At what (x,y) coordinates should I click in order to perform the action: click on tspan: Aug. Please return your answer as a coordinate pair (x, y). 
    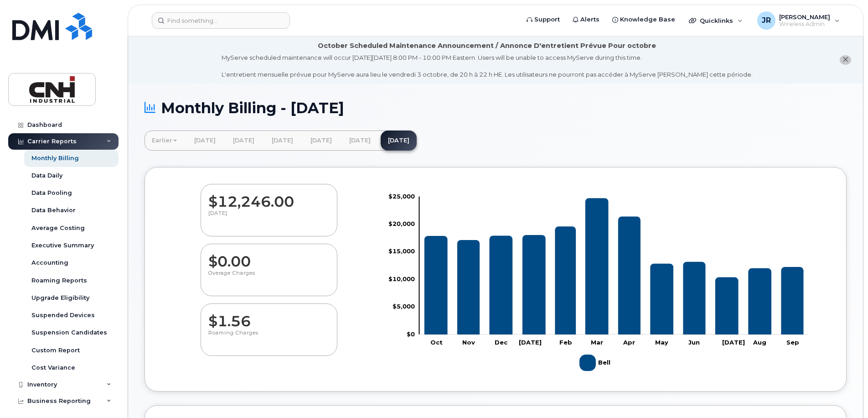
    Looking at the image, I should click on (759, 342).